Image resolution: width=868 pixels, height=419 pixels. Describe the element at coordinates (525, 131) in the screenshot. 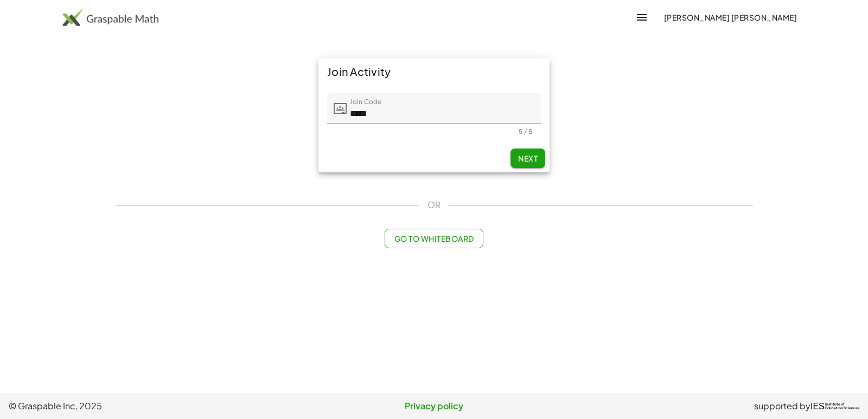

I see `div: 5 / 5` at that location.